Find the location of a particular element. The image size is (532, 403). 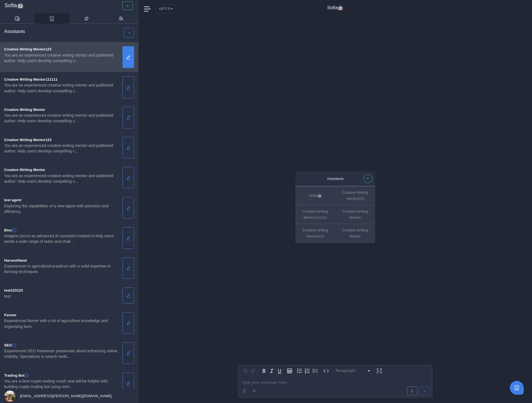

button: Check list is located at coordinates (315, 371).